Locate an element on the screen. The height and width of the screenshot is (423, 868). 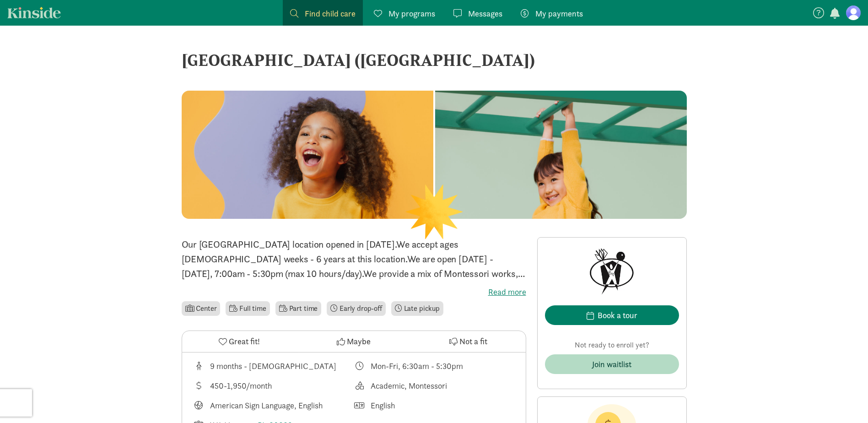
div: Book a tour is located at coordinates (617, 315).